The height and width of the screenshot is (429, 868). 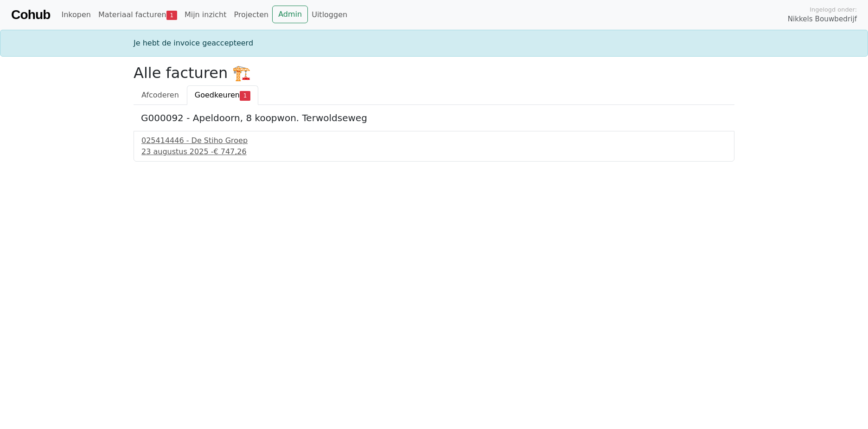 I want to click on div: Je hebt de invoice geaccepteerd, so click(x=434, y=44).